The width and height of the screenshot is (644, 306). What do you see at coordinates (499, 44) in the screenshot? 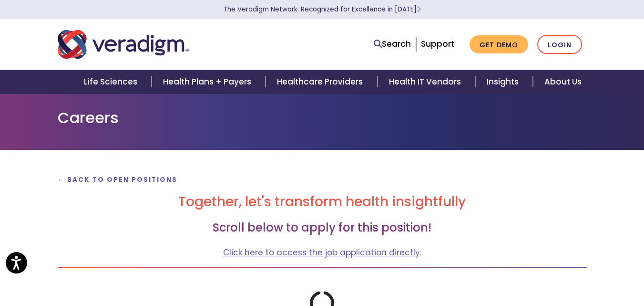
I see `a: Get Demo` at bounding box center [499, 44].